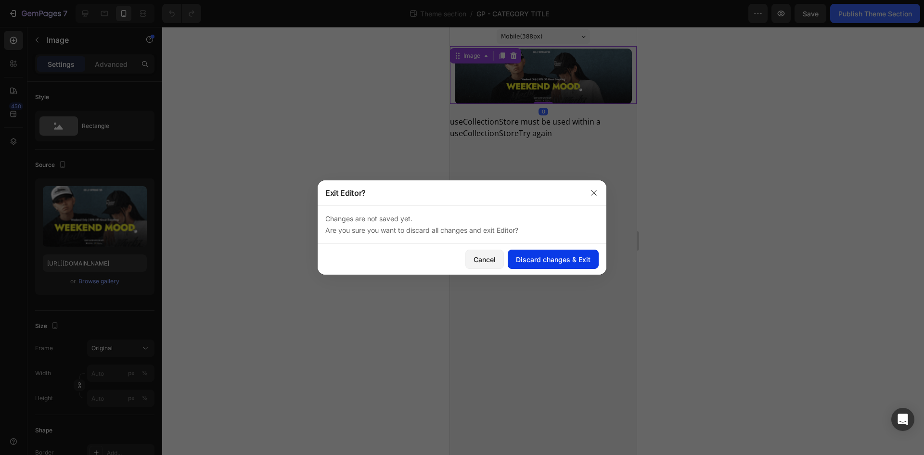  I want to click on button: Try again, so click(85, 106).